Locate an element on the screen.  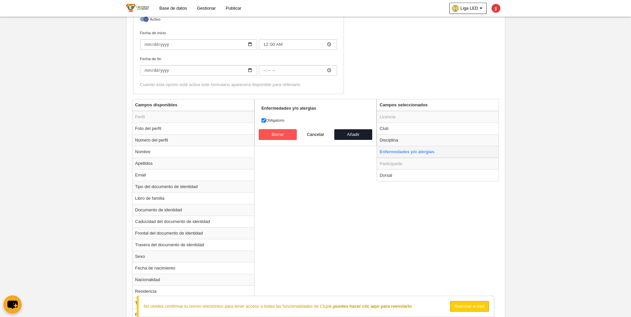
td: Nombre is located at coordinates (193, 152).